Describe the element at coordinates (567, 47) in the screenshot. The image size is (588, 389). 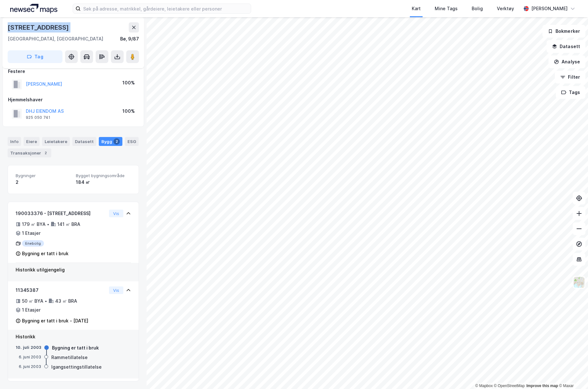
I see `button: Datasett` at that location.